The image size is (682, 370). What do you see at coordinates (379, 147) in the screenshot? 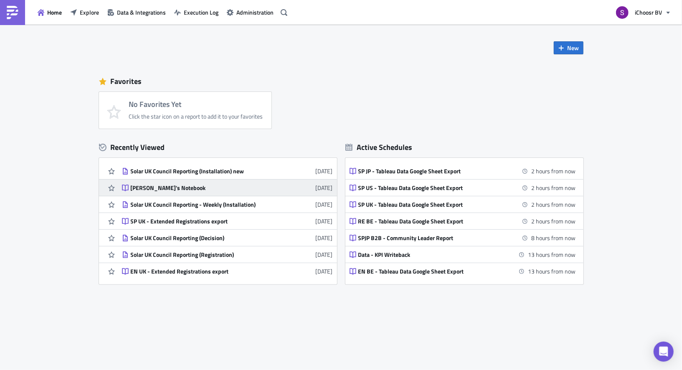
I see `div: Active Schedules` at bounding box center [379, 147].